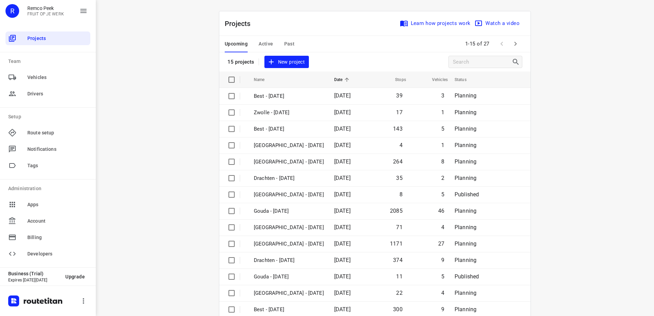 The image size is (654, 316). What do you see at coordinates (399, 112) in the screenshot?
I see `span: 17` at bounding box center [399, 112].